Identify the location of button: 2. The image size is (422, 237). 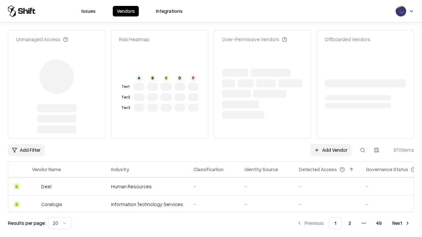
(349, 223).